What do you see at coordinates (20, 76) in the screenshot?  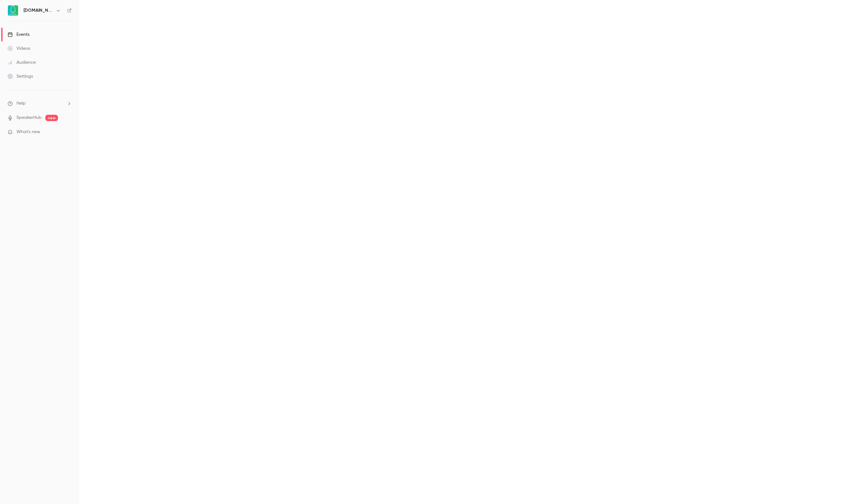 I see `div: Settings` at bounding box center [20, 76].